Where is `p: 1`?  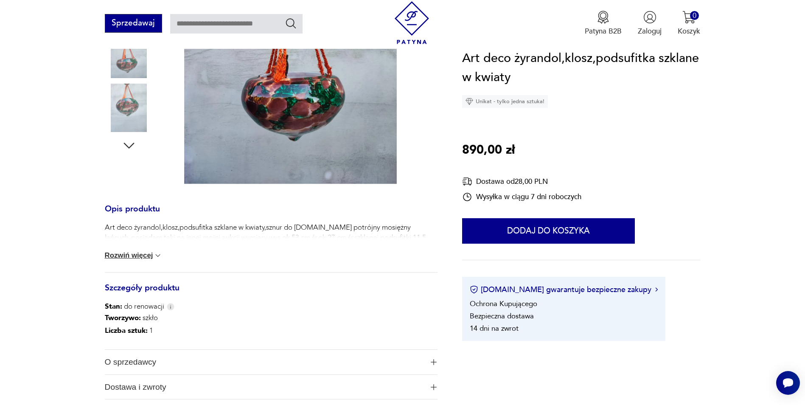
p: 1 is located at coordinates (131, 331).